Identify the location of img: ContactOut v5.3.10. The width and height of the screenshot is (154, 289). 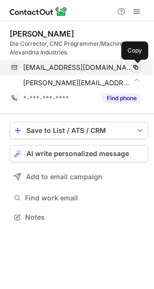
(38, 12).